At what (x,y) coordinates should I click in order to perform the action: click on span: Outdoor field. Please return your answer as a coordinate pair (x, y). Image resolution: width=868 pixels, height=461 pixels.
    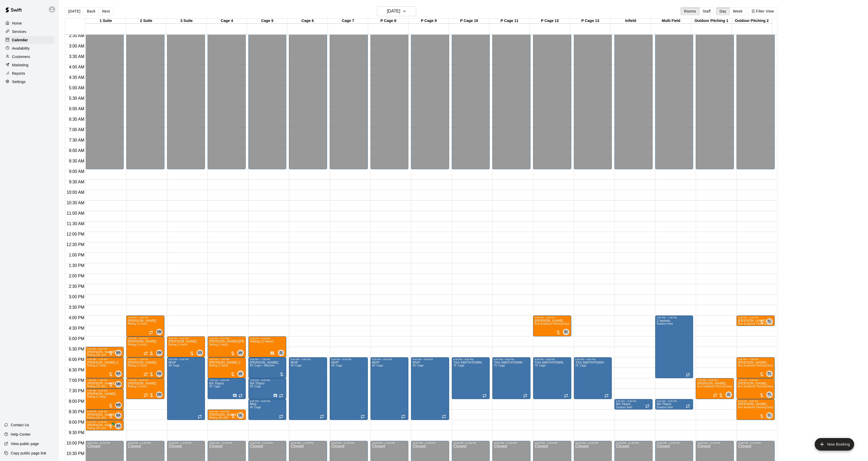
    Looking at the image, I should click on (665, 407).